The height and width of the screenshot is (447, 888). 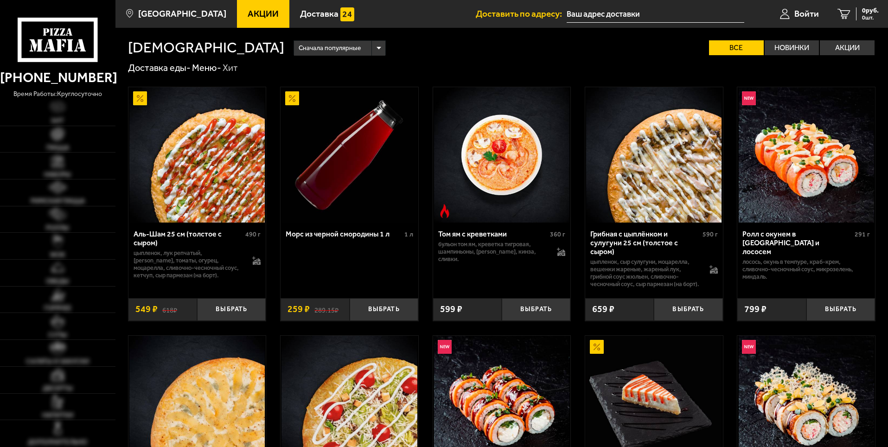 What do you see at coordinates (645, 273) in the screenshot?
I see `p: цыпленок, сыр сулугуни, моцарелла, вешенки жареные, жареный лук, грибной соус Жюльен, сливочно-че...` at bounding box center [645, 273].